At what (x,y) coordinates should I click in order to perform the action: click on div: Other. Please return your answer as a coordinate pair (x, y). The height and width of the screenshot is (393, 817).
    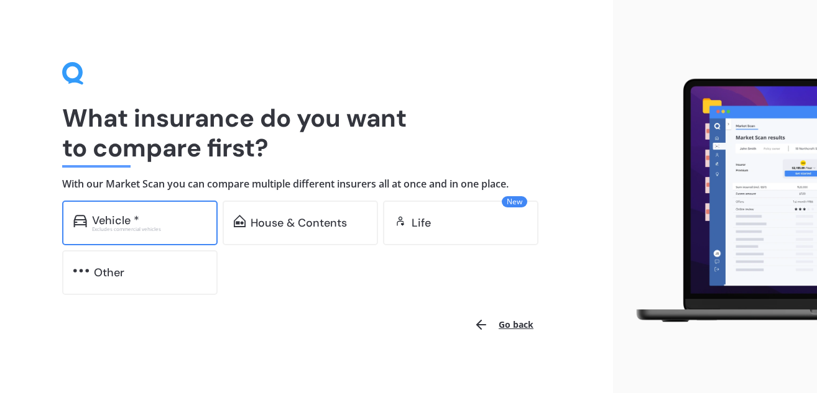
    Looking at the image, I should click on (109, 273).